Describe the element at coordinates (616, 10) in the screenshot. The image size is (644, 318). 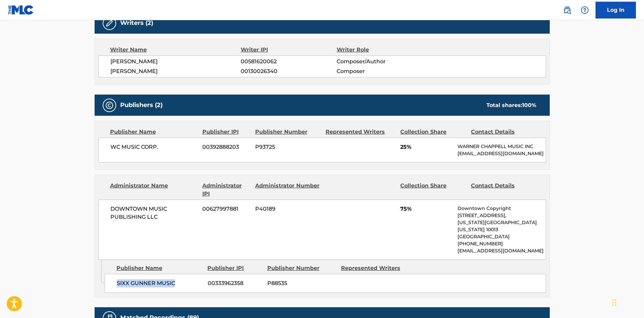
I see `a: Log In` at that location.